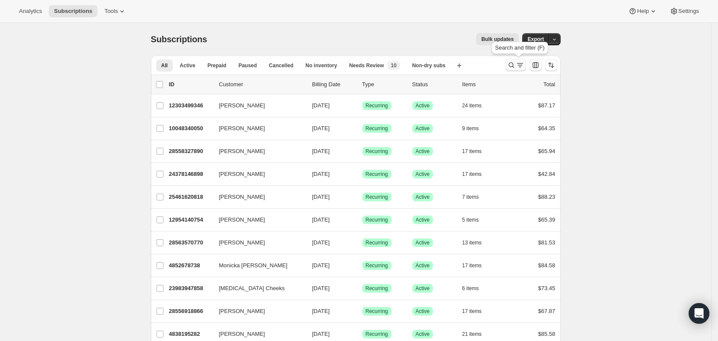 Image resolution: width=718 pixels, height=341 pixels. Describe the element at coordinates (362, 84) in the screenshot. I see `div: IDCustomerBilling DateTypeStatusItemsTotal` at that location.